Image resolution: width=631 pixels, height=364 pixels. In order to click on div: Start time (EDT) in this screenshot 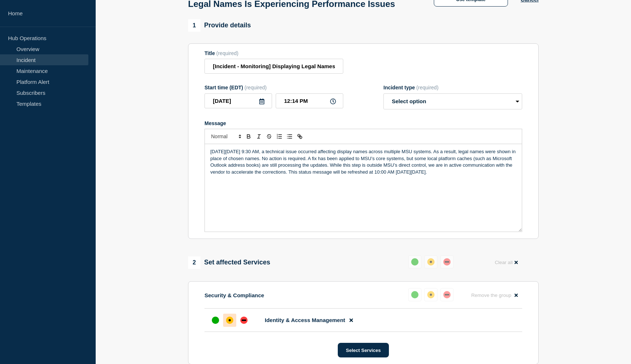, I will do `click(274, 88)`.